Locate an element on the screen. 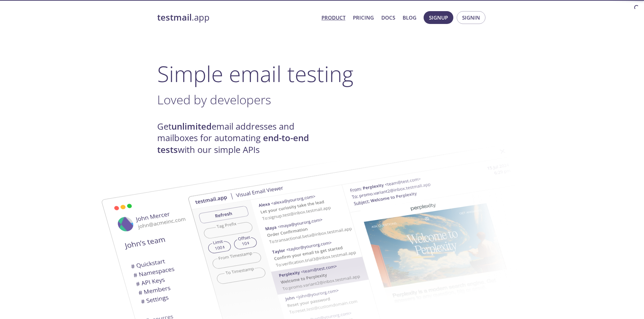  strong: end-to-end tests is located at coordinates (233, 143).